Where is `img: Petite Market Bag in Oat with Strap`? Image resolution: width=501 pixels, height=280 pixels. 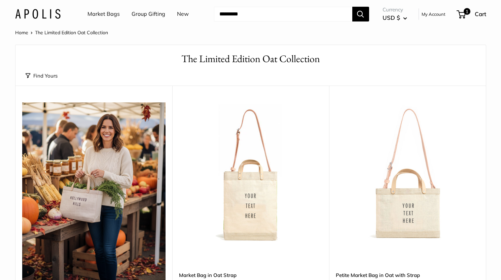 img: Petite Market Bag in Oat with Strap is located at coordinates (407, 174).